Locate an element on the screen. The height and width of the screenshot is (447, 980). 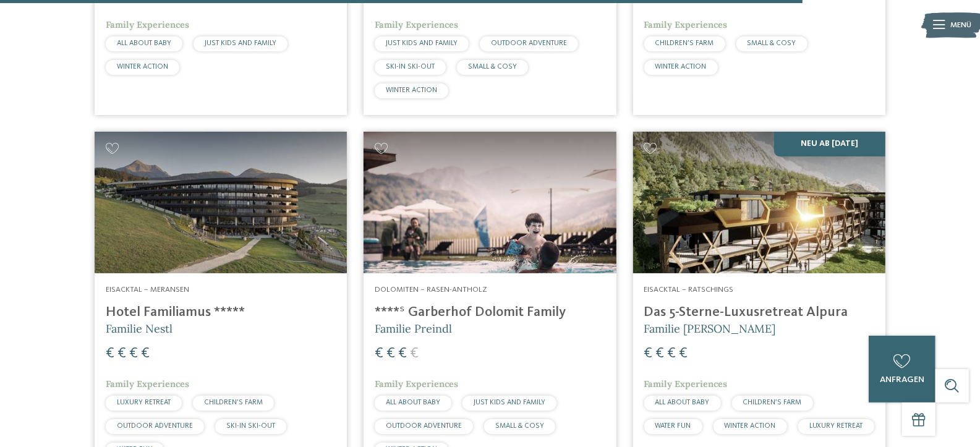
h4: Das 5-Sterne-Luxusretreat Alpura is located at coordinates (760, 312).